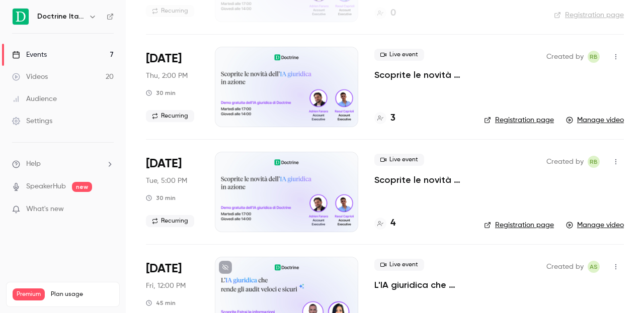 This screenshot has width=644, height=313. Describe the element at coordinates (46, 187) in the screenshot. I see `a: SpeakerHub` at that location.